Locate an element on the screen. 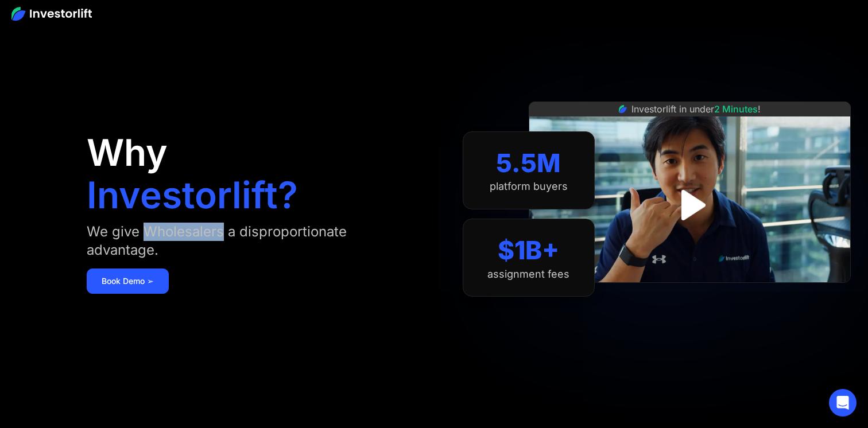 The width and height of the screenshot is (868, 428). h1: Investorlift? is located at coordinates (192, 195).